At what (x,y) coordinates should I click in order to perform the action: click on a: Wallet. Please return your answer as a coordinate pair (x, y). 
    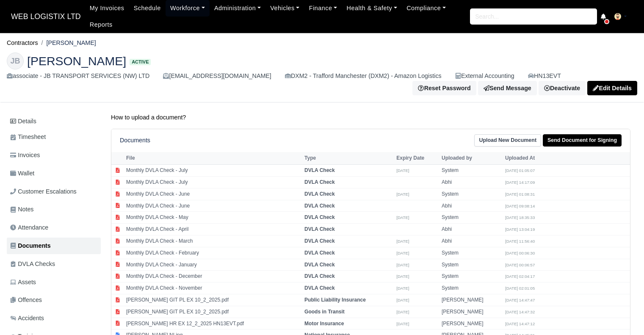
    Looking at the image, I should click on (54, 173).